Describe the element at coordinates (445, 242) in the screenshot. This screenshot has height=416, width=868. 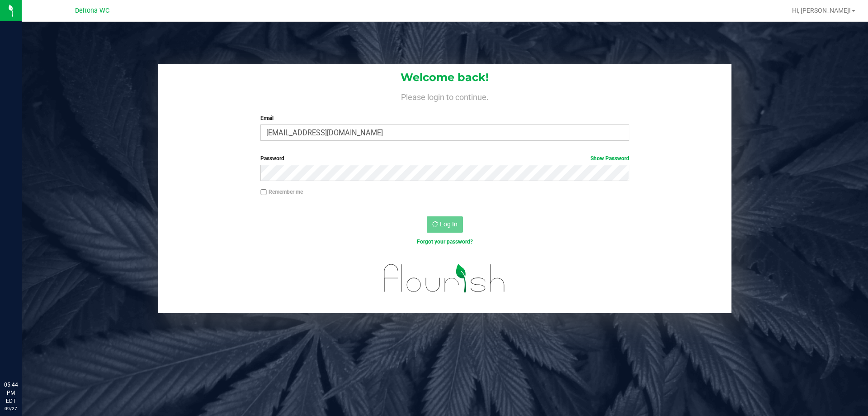
I see `a: Forgot your password?` at that location.